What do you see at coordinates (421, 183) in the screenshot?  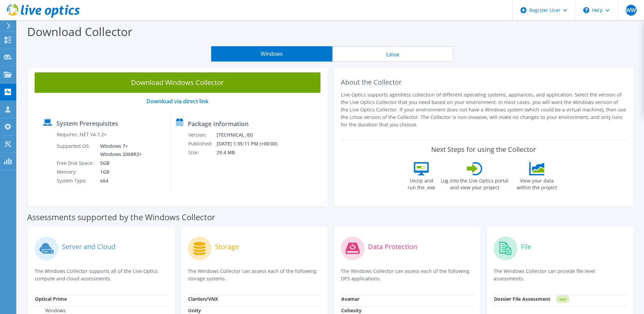 I see `label: Unzip and run the .exe` at bounding box center [421, 183].